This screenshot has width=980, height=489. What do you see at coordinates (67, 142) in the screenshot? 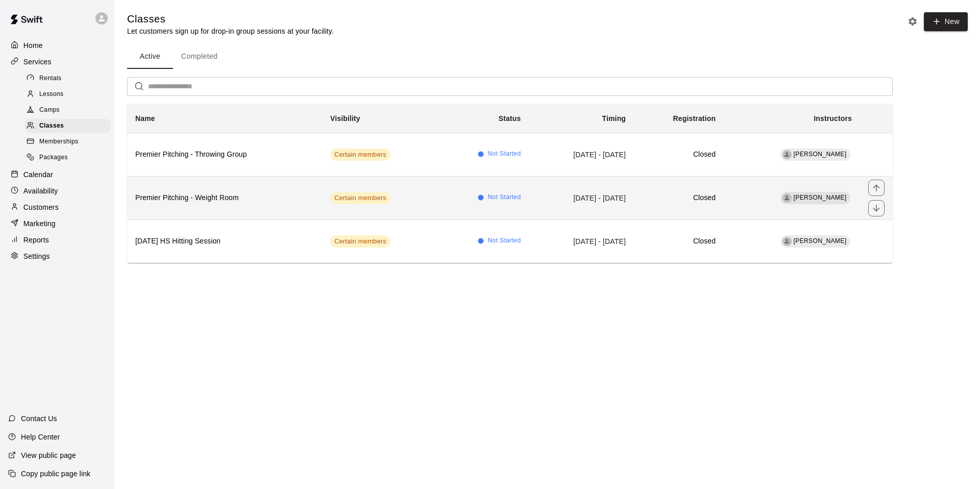
I see `div: Memberships` at bounding box center [67, 142].